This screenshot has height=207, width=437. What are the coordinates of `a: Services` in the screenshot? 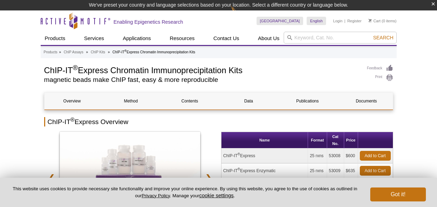 It's located at (94, 38).